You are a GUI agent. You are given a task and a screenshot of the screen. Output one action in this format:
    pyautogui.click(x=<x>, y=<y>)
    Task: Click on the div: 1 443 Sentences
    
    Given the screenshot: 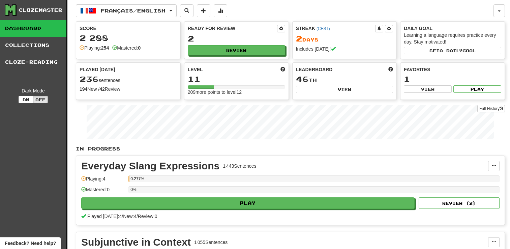 What is the action you would take?
    pyautogui.click(x=239, y=166)
    